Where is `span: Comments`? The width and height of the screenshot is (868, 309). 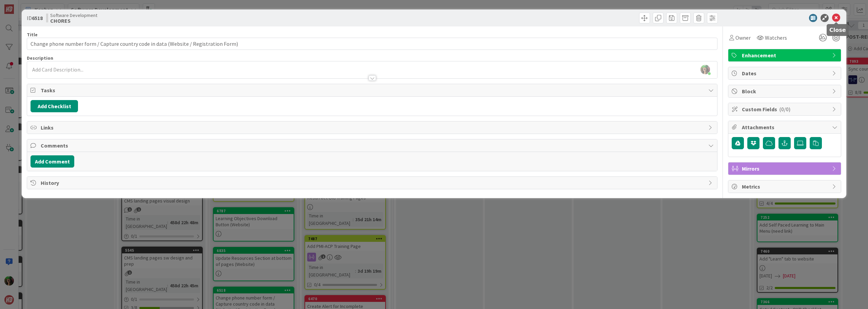 span: Comments is located at coordinates (373, 145).